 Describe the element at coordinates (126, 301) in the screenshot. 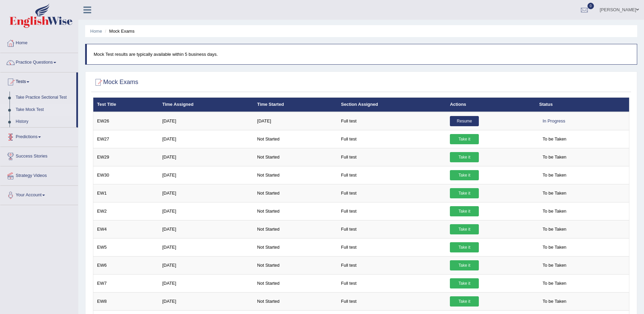

I see `td: EW8` at that location.